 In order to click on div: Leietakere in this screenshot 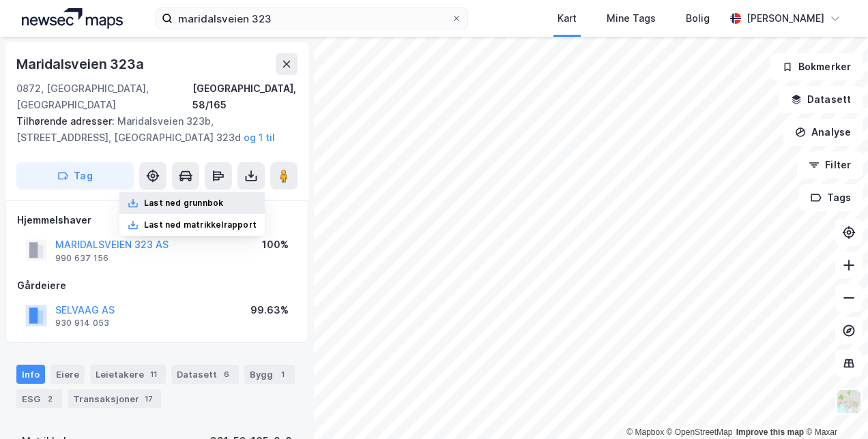, I will do `click(127, 374)`.